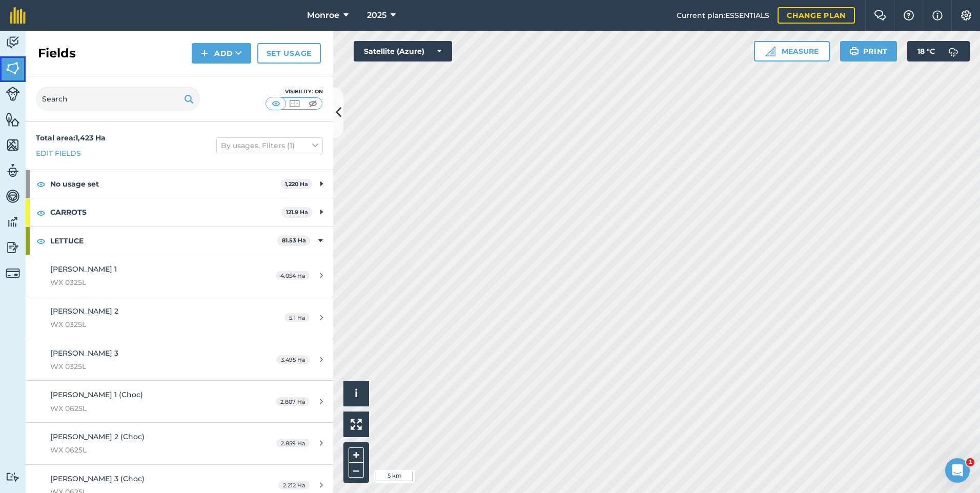  I want to click on span: 2025, so click(377, 16).